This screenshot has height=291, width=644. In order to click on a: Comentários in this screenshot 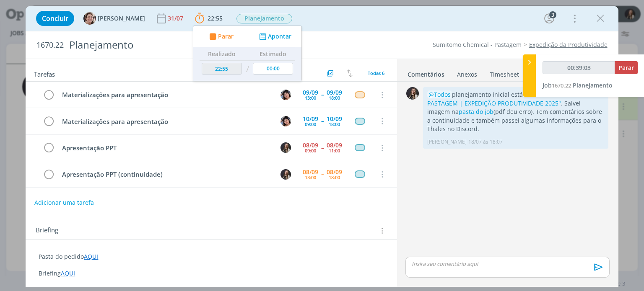, I will do `click(426, 72)`.